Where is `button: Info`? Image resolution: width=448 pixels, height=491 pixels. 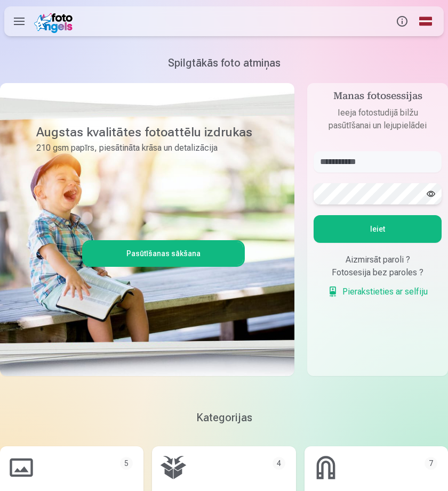
button: Info is located at coordinates (402, 22).